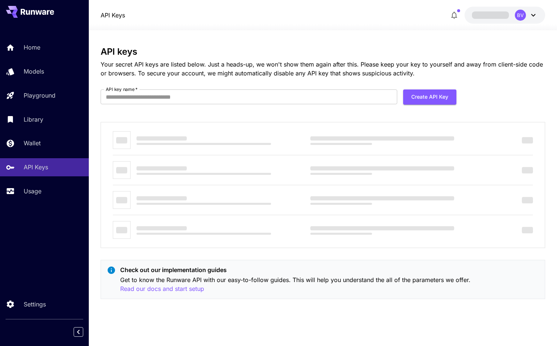  What do you see at coordinates (40, 95) in the screenshot?
I see `p: Playground` at bounding box center [40, 95].